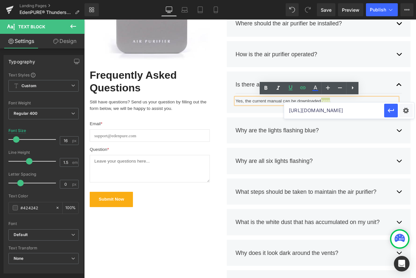 Image resolution: width=416 pixels, height=278 pixels. What do you see at coordinates (271, 132) in the screenshot?
I see `div: Why are the lights flashing blue?` at bounding box center [271, 132].